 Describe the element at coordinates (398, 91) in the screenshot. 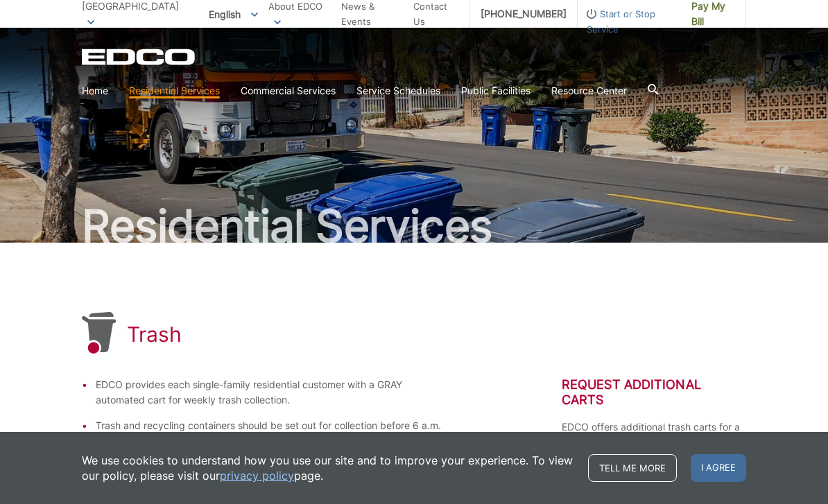

I see `a: Service Schedules` at that location.